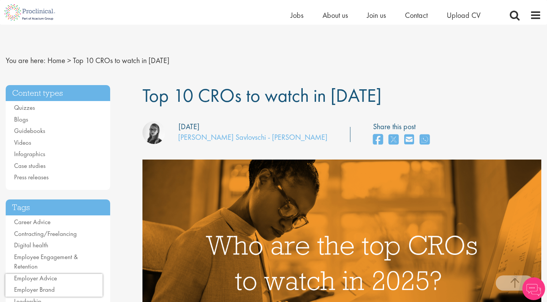 This screenshot has height=302, width=547. I want to click on span: About us, so click(335, 15).